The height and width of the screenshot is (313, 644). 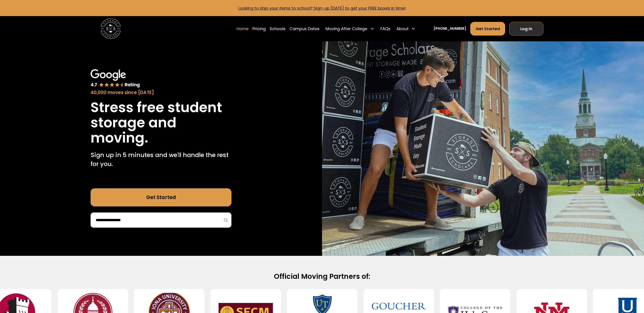 I want to click on img: Google 4.7 star rating, so click(x=115, y=79).